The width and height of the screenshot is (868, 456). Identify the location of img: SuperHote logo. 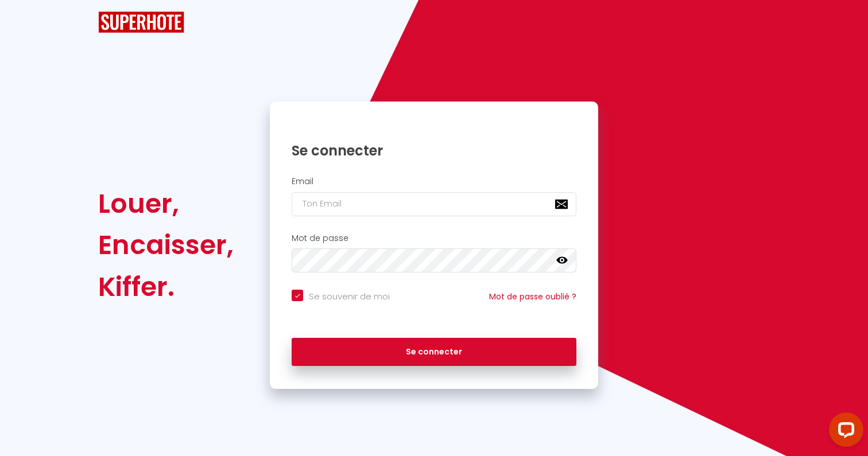
(142, 22).